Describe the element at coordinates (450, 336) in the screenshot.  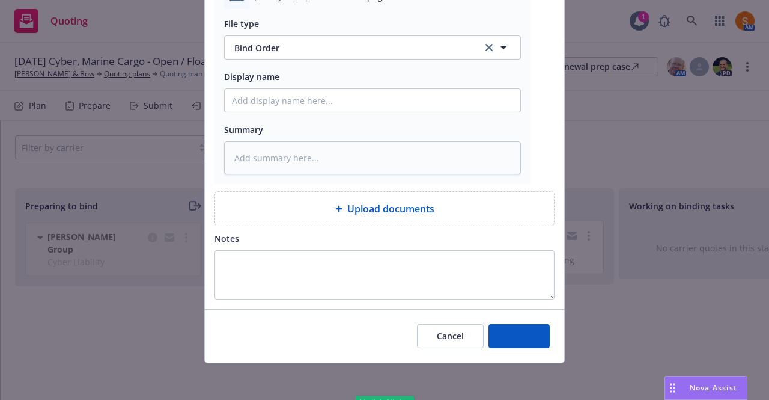
I see `button: Cancel` at that location.